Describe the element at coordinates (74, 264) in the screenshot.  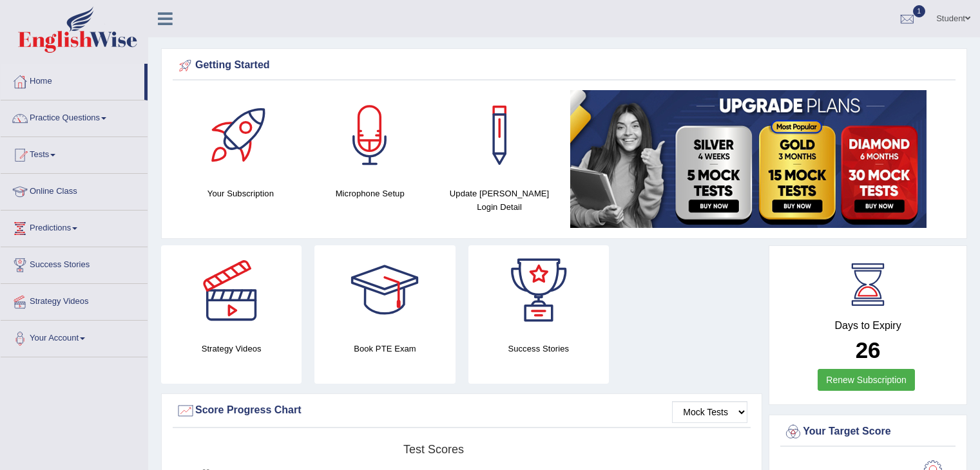
I see `a: Success Stories` at that location.